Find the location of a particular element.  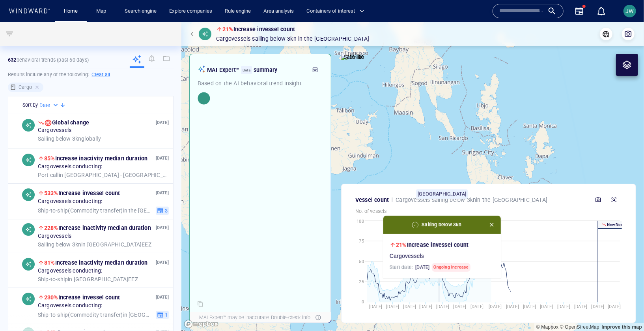

div: Beta is located at coordinates (246, 70).